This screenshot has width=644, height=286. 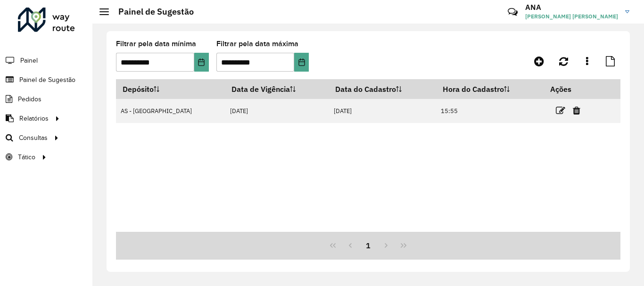 I want to click on a: Editar, so click(x=561, y=110).